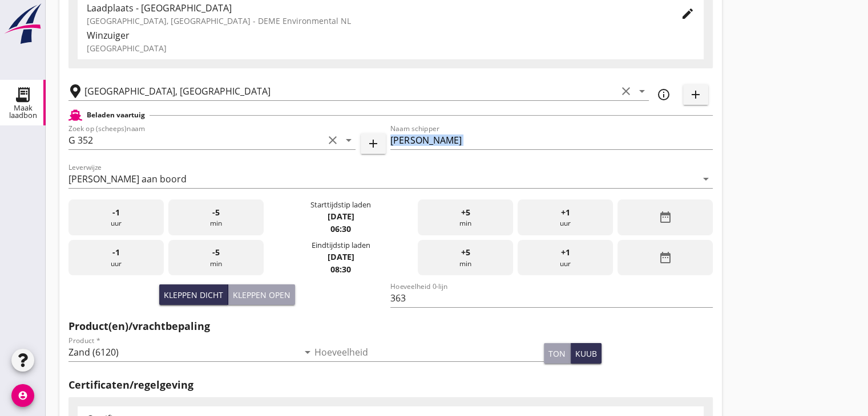  Describe the element at coordinates (23, 396) in the screenshot. I see `i: account_circle` at that location.